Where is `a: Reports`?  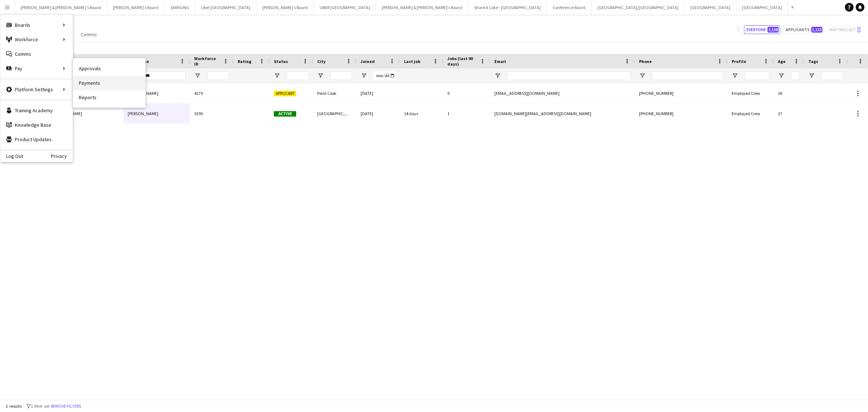 a: Reports is located at coordinates (109, 97).